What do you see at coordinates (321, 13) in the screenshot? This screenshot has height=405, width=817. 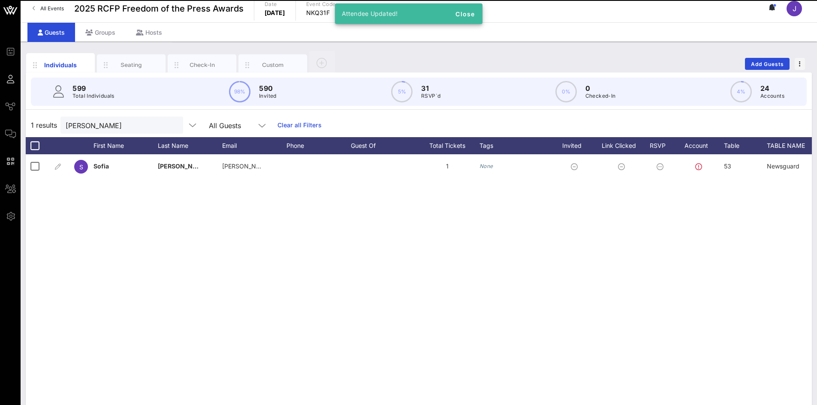 I see `p: NKQ31F` at bounding box center [321, 13].